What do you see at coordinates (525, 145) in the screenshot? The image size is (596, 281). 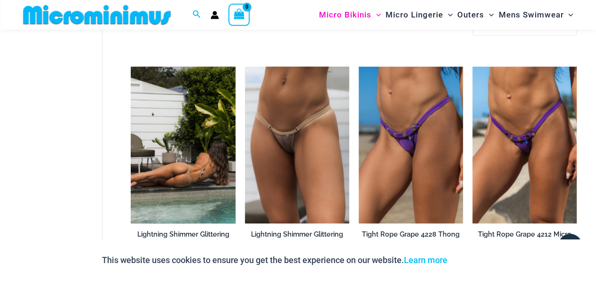 I see `img: Tight Rope Grape 4212 Micro Bottom 01` at bounding box center [525, 145].